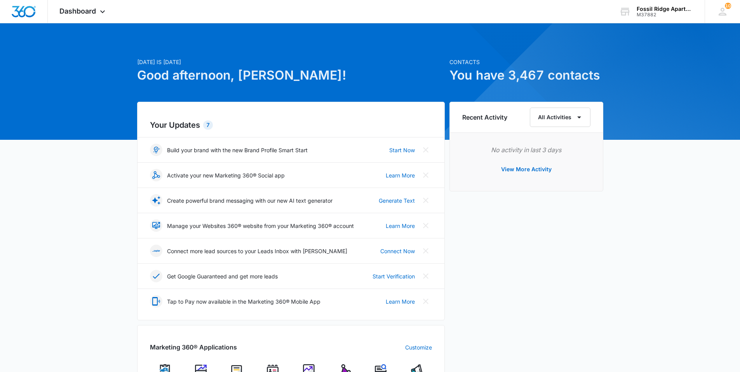  Describe the element at coordinates (291, 125) in the screenshot. I see `h2: Your Updates` at that location.